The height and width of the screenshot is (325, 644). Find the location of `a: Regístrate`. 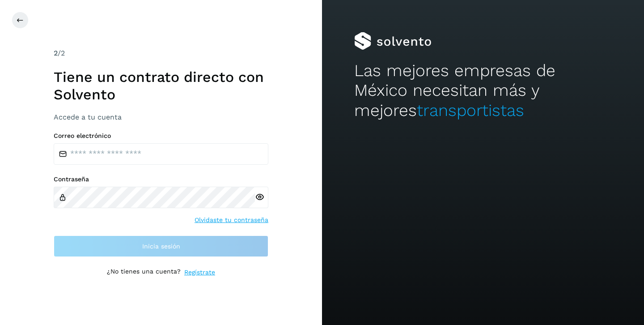

a: Regístrate is located at coordinates (200, 272).